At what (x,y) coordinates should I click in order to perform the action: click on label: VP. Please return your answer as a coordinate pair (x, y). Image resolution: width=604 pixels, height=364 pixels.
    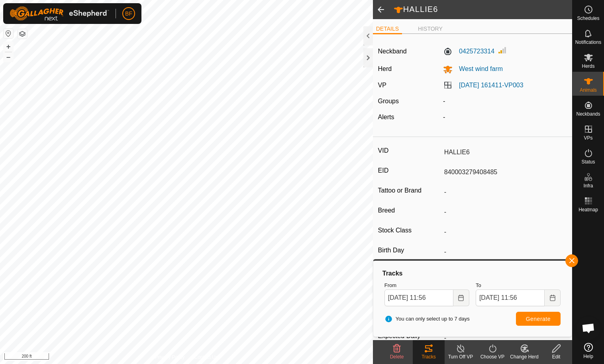
    Looking at the image, I should click on (382, 85).